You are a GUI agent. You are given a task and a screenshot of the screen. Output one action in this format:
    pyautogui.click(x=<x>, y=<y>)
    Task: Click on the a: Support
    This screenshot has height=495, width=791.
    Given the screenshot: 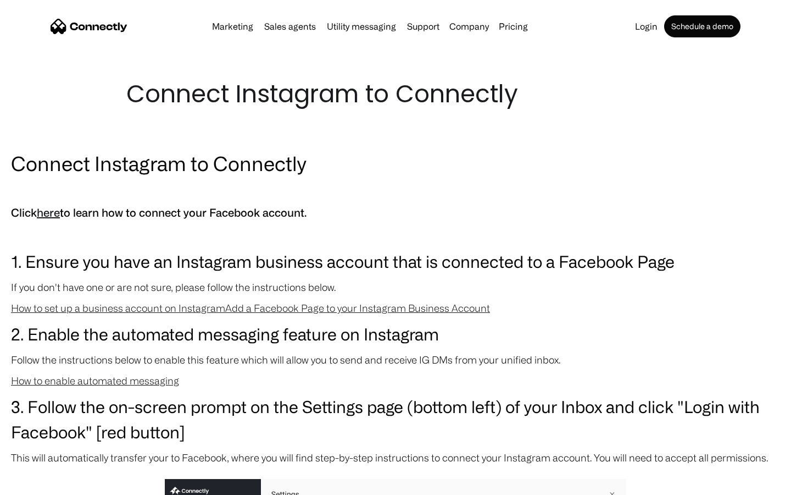 What is the action you would take?
    pyautogui.click(x=423, y=26)
    